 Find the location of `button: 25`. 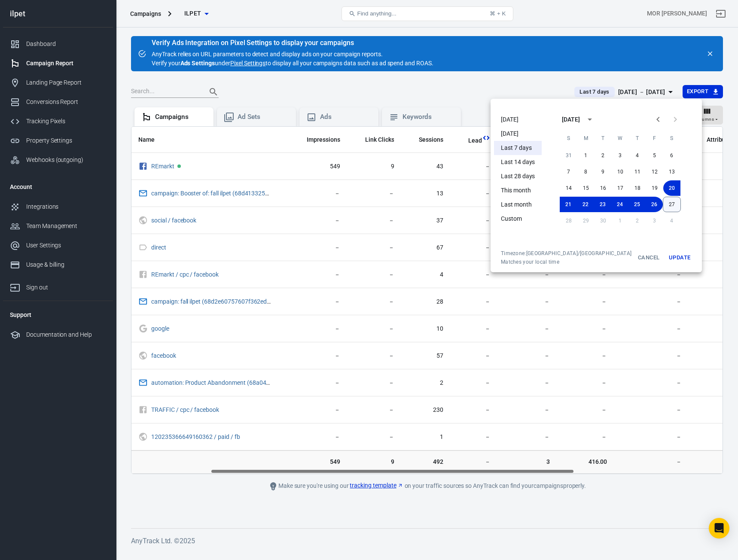

button: 25 is located at coordinates (637, 205).